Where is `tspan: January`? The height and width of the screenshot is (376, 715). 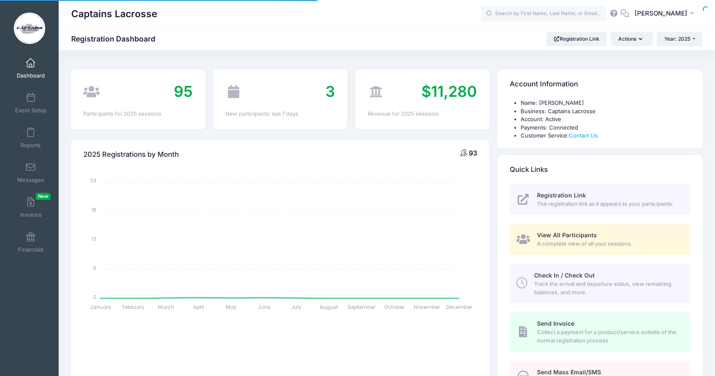 tspan: January is located at coordinates (101, 306).